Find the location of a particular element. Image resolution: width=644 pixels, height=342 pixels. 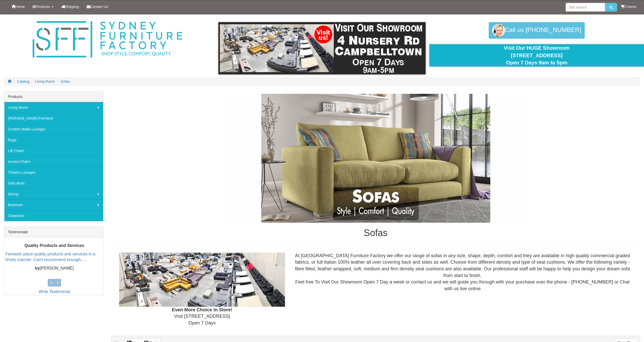

a: Home is located at coordinates (18, 7).